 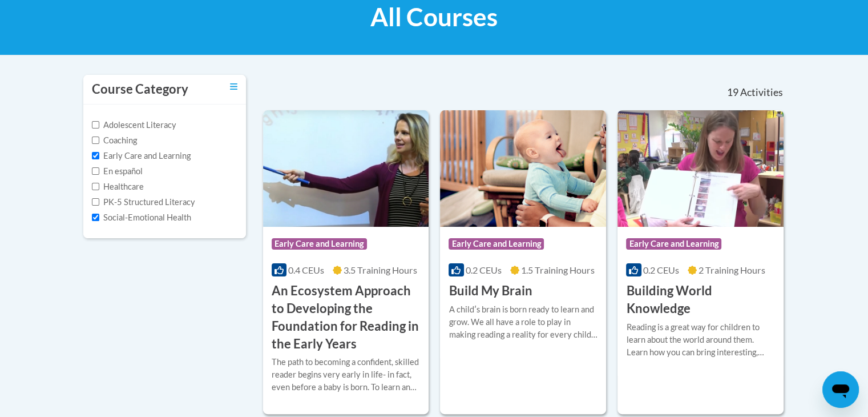 I want to click on label: Coaching, so click(x=114, y=140).